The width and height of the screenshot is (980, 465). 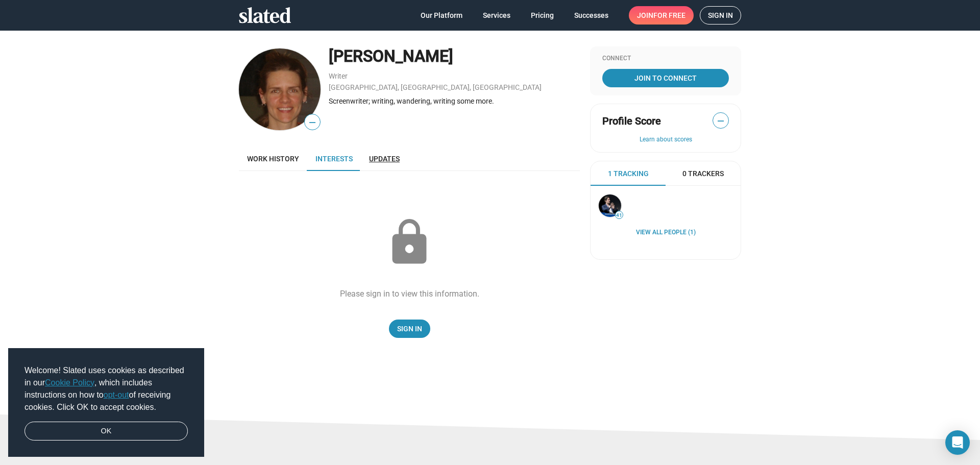 I want to click on a: Our Platform, so click(x=442, y=16).